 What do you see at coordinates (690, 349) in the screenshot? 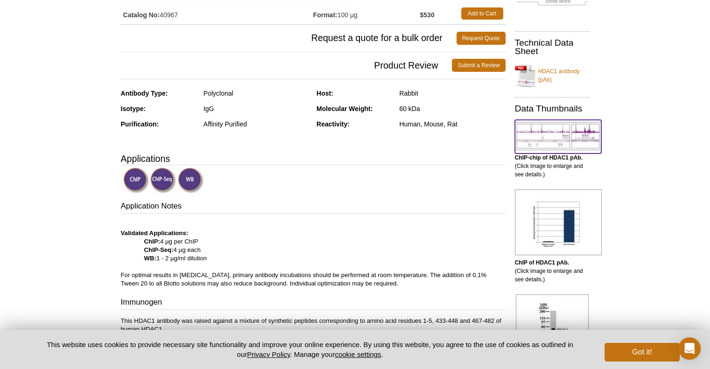
I see `div: Open Intercom Messenger` at bounding box center [690, 349].